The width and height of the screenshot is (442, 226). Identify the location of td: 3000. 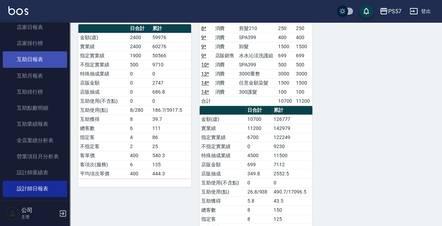
(286, 74).